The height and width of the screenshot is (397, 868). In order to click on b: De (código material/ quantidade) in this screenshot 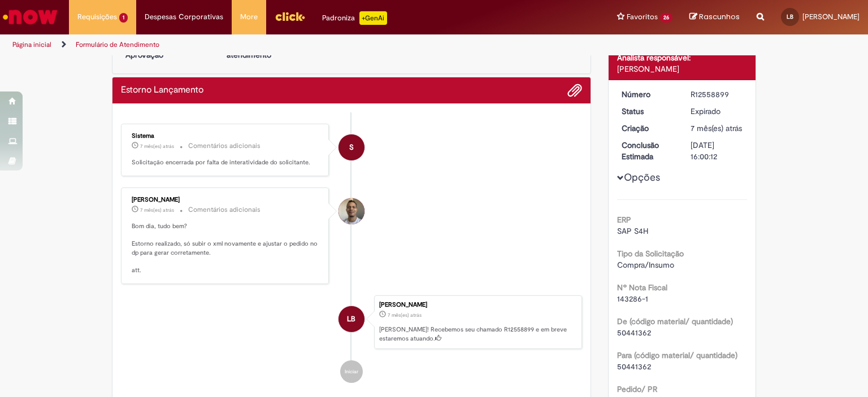, I will do `click(675, 322)`.